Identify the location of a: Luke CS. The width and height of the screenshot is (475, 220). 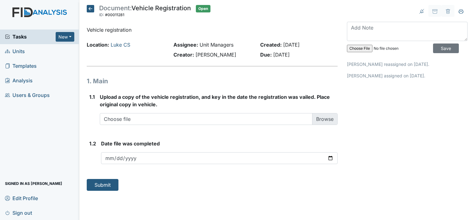
(120, 45).